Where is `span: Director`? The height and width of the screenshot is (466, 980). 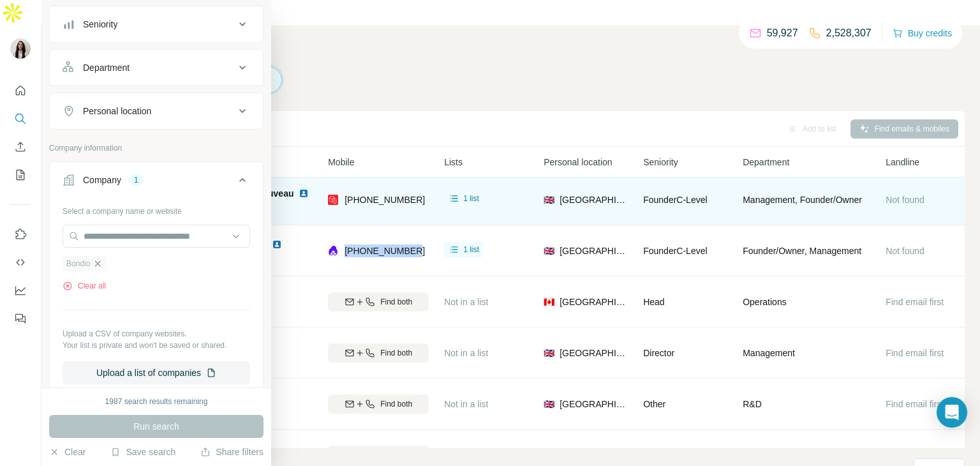
span: Director is located at coordinates (658, 353).